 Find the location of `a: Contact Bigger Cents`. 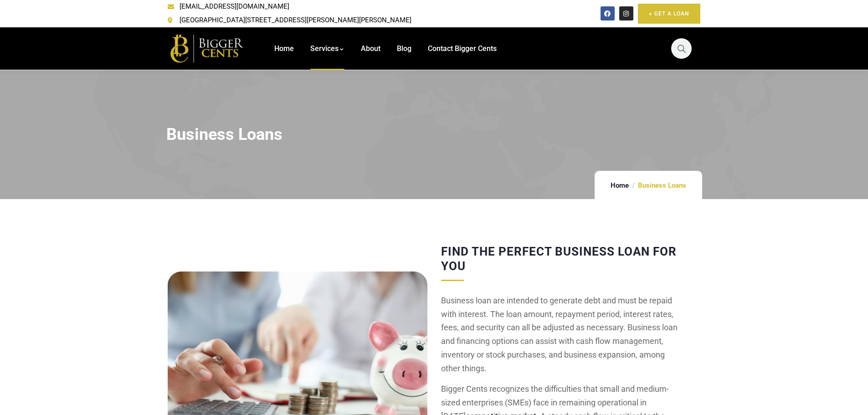

a: Contact Bigger Cents is located at coordinates (462, 48).